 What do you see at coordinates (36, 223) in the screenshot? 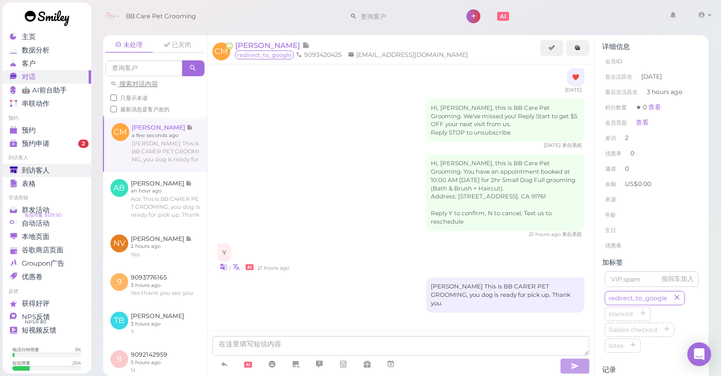
I see `span: 自动活动` at bounding box center [36, 223].